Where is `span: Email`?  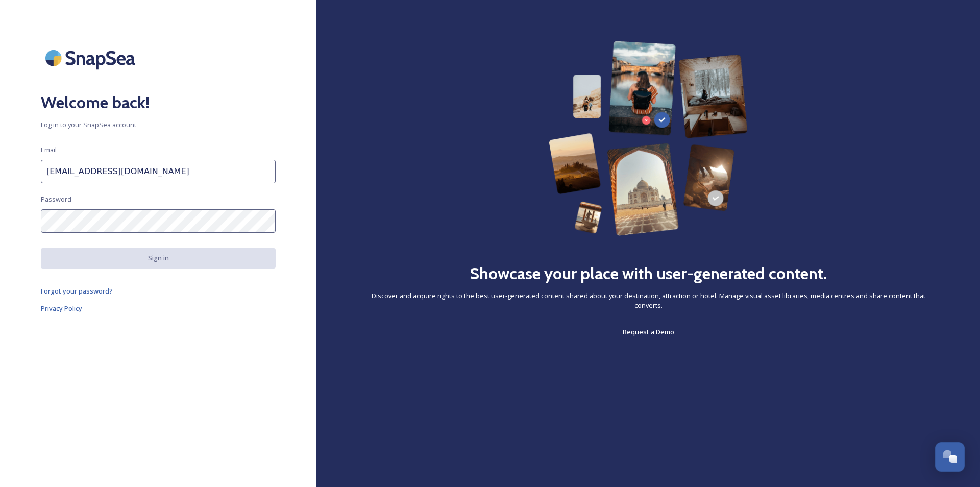 span: Email is located at coordinates (49, 150).